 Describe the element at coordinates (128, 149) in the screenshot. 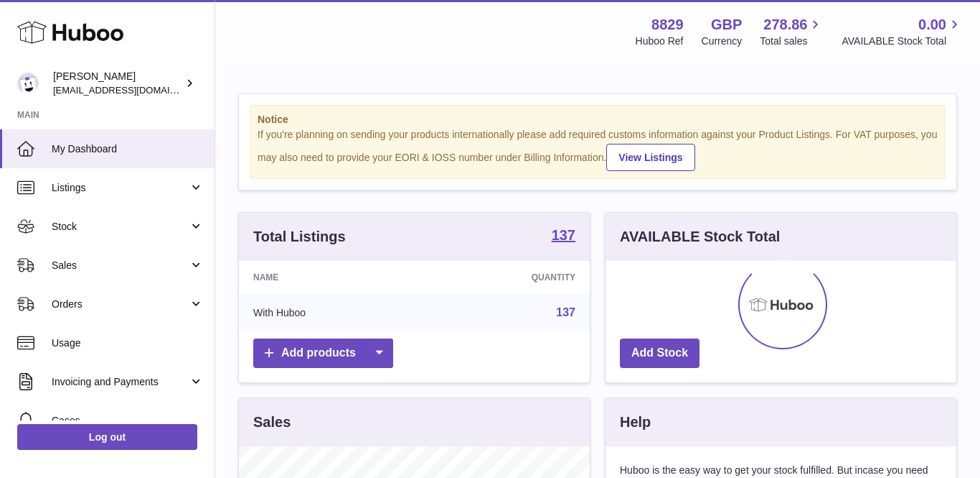

I see `span: My Dashboard` at that location.